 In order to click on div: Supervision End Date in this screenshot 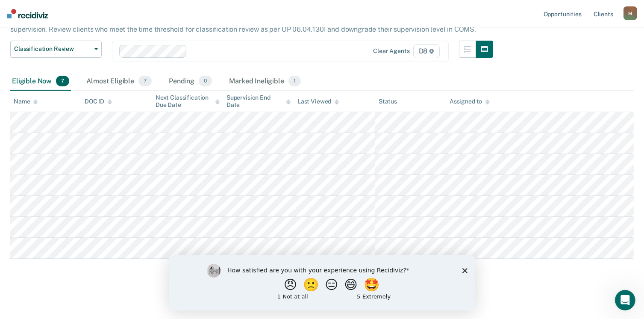, I will do `click(258, 101)`.